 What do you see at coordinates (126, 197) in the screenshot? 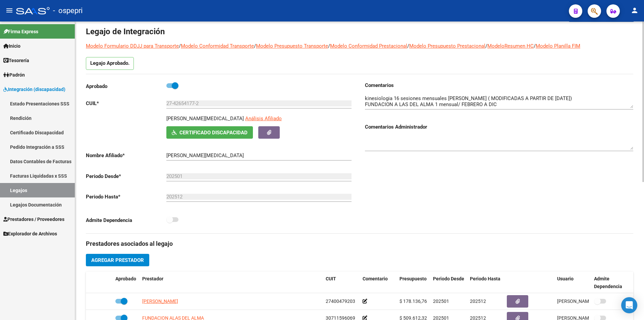
I see `p: Periodo Hasta` at bounding box center [126, 197].